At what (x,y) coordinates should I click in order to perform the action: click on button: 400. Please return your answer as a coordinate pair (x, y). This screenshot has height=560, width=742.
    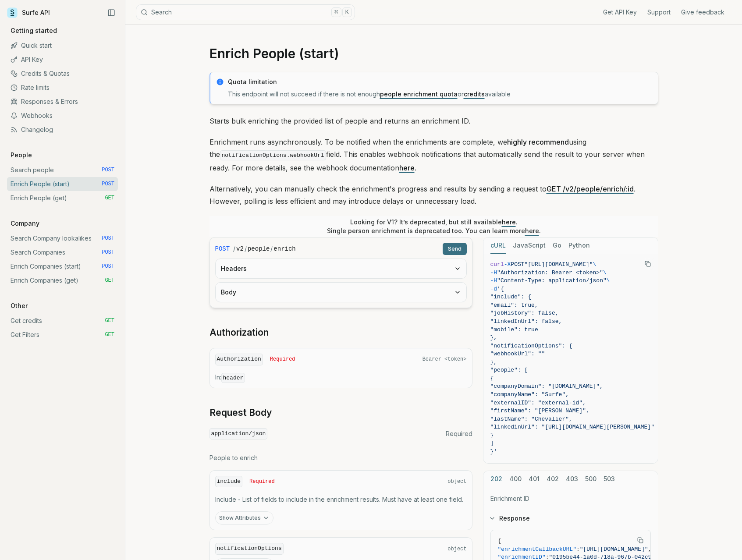
    Looking at the image, I should click on (515, 479).